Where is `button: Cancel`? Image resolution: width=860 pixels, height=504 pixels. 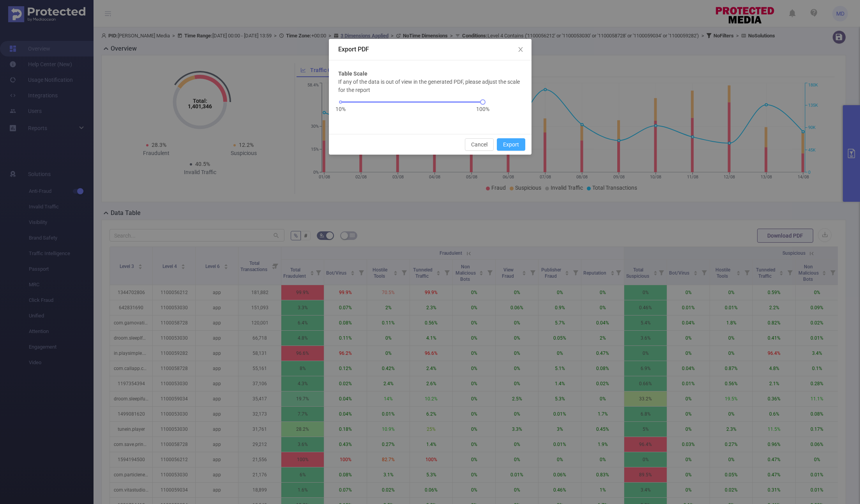
button: Cancel is located at coordinates (480, 145).